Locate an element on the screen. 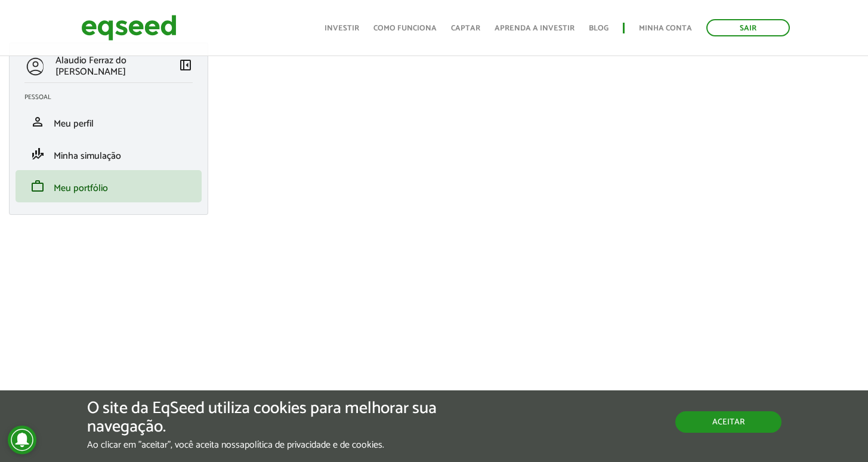 This screenshot has height=462, width=868. a: Sair is located at coordinates (748, 27).